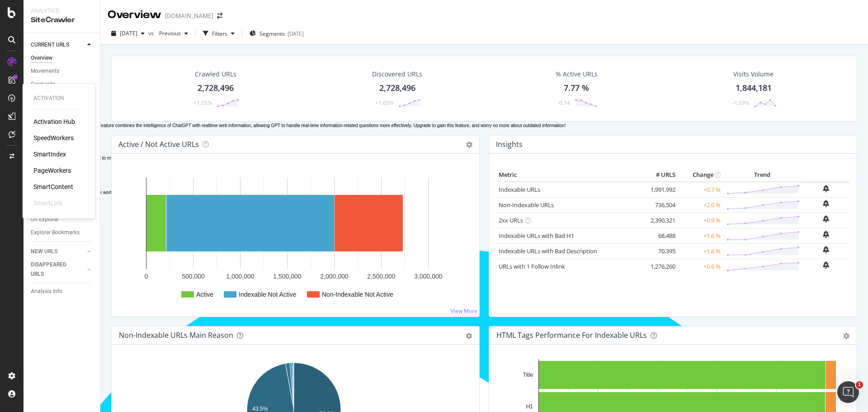 The height and width of the screenshot is (412, 868). I want to click on text: Active, so click(205, 294).